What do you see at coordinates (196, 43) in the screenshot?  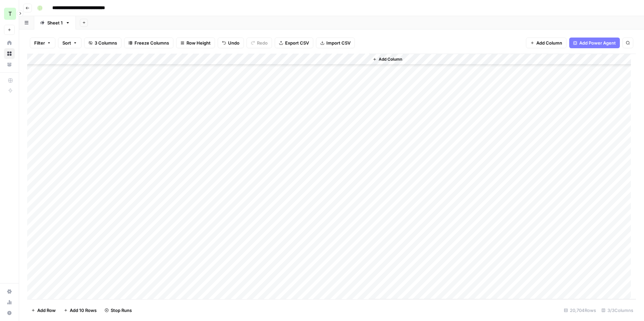 I see `button: Row Height` at bounding box center [196, 43].